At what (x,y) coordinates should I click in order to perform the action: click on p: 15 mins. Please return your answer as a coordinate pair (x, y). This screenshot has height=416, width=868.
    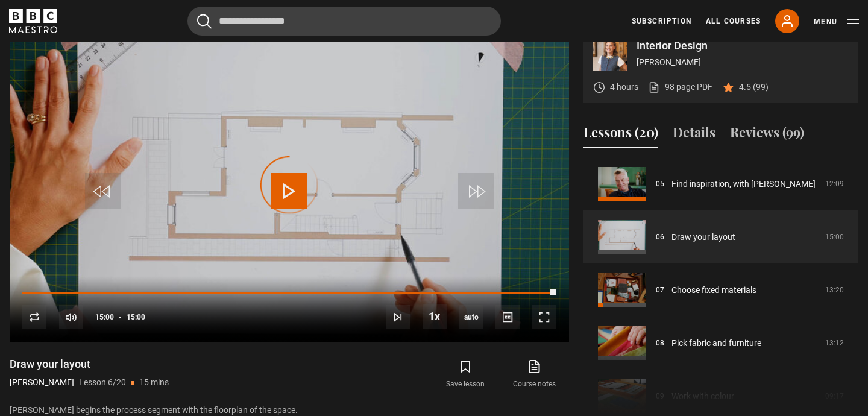
    Looking at the image, I should click on (154, 382).